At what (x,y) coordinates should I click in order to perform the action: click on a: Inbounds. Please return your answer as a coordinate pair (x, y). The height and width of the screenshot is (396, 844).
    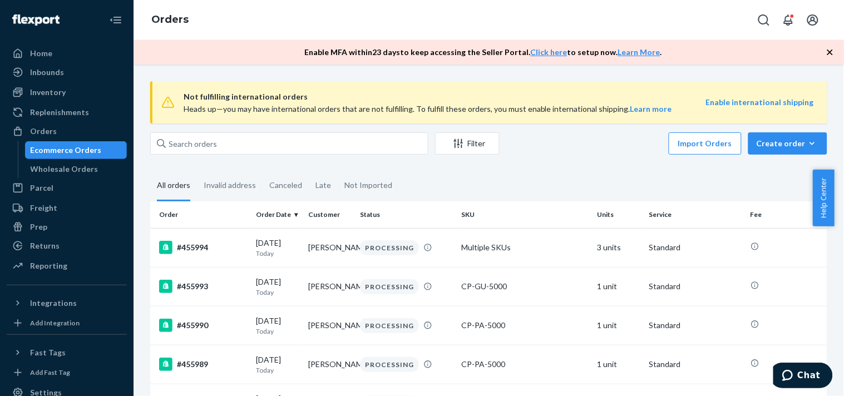
    Looking at the image, I should click on (67, 72).